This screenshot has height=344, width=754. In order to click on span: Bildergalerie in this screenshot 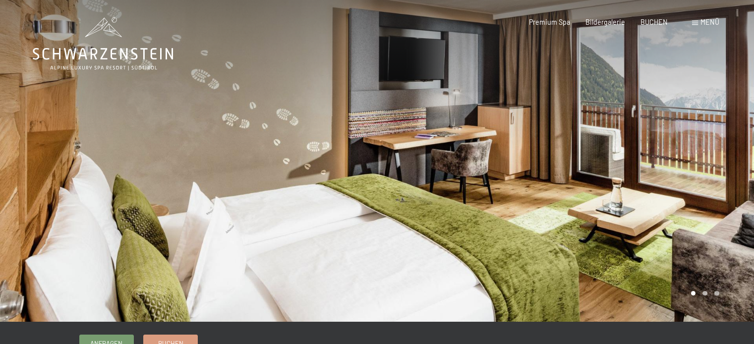, I will do `click(605, 22)`.